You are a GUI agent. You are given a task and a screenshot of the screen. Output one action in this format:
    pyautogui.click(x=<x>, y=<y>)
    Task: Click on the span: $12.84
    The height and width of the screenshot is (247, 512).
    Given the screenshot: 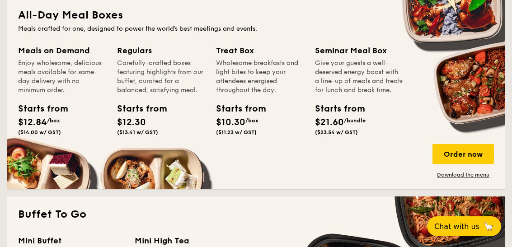 What is the action you would take?
    pyautogui.click(x=33, y=122)
    